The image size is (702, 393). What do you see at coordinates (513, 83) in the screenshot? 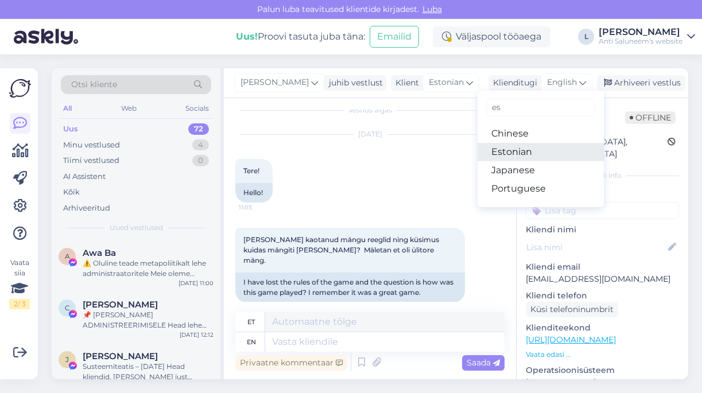
I see `div: Klienditugi` at bounding box center [513, 83].